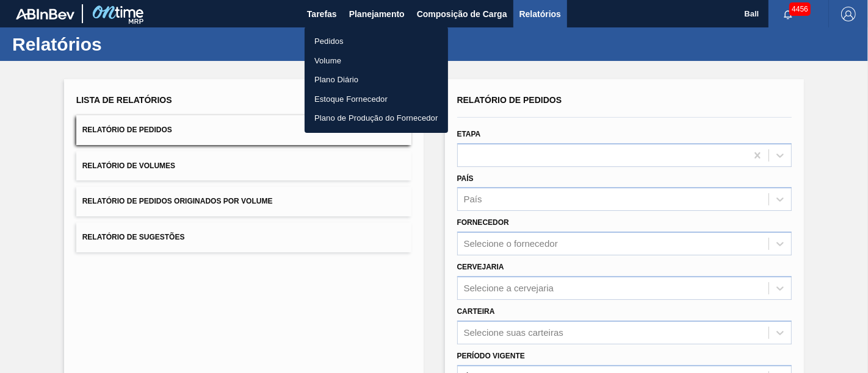 The height and width of the screenshot is (373, 868). What do you see at coordinates (376, 100) in the screenshot?
I see `li: Estoque Fornecedor` at bounding box center [376, 100].